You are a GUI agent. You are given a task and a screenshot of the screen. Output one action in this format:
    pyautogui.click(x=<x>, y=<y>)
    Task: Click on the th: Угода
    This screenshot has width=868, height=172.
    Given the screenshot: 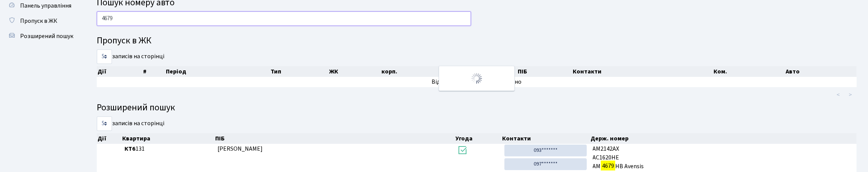 What is the action you would take?
    pyautogui.click(x=478, y=138)
    